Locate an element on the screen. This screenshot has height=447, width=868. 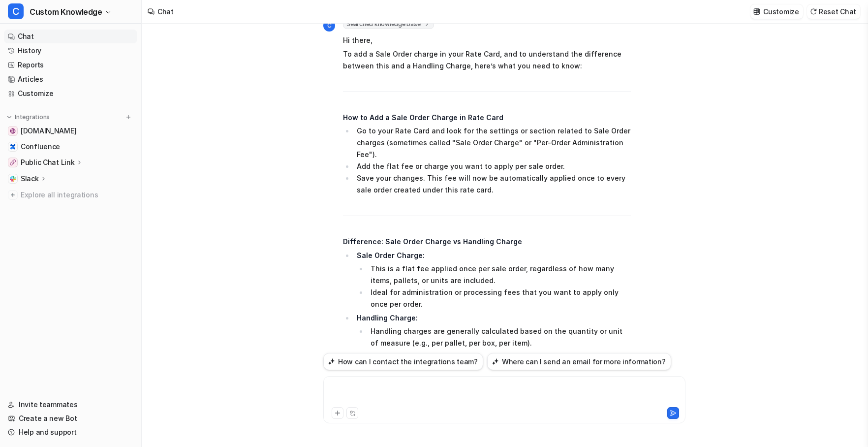
img: menu_add.svg is located at coordinates (128, 117).